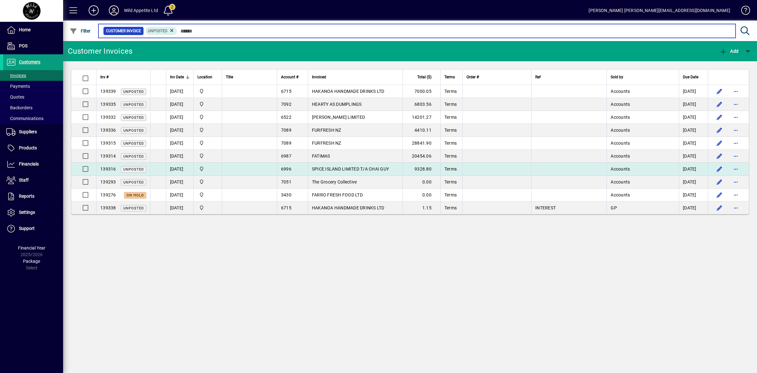  I want to click on span: Customer Invoice, so click(123, 31).